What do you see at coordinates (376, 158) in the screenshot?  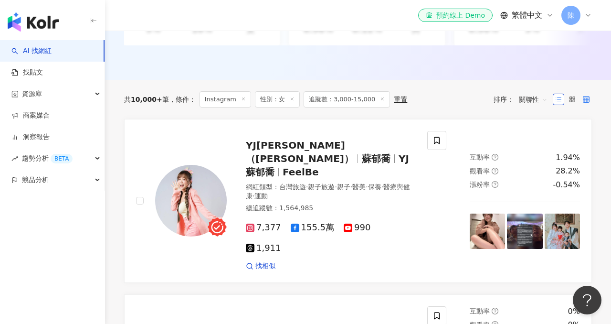 I see `span: 蘇郁喬` at bounding box center [376, 158].